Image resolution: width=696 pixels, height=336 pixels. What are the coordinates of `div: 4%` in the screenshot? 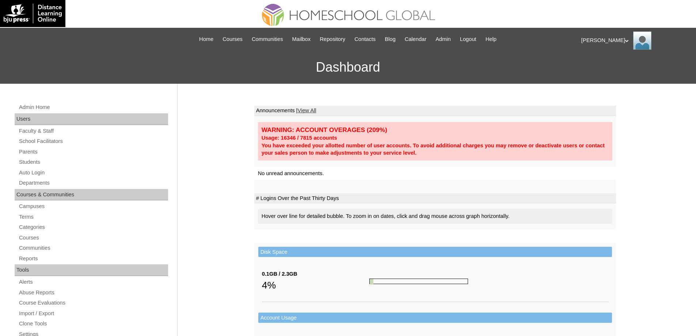 It's located at (316, 285).